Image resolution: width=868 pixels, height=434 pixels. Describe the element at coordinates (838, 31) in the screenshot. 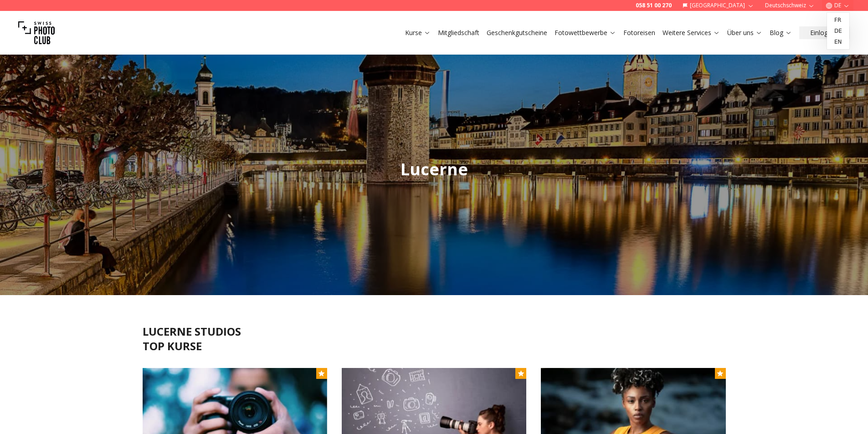

I see `div: DE` at that location.